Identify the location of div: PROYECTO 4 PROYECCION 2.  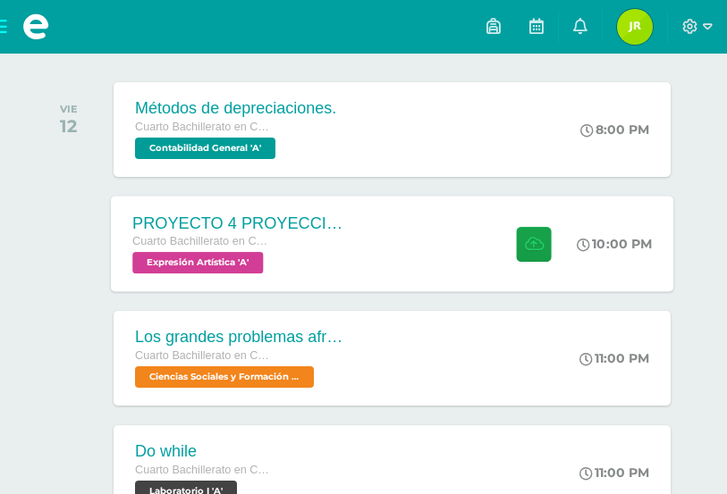
(240, 223).